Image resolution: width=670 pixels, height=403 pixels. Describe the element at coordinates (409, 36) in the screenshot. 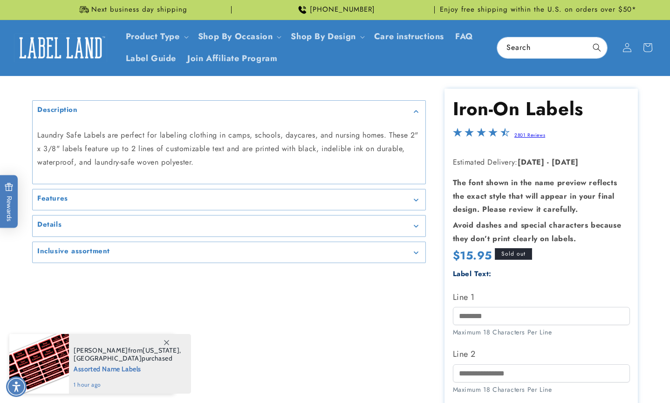

I see `span: Care instructions` at that location.